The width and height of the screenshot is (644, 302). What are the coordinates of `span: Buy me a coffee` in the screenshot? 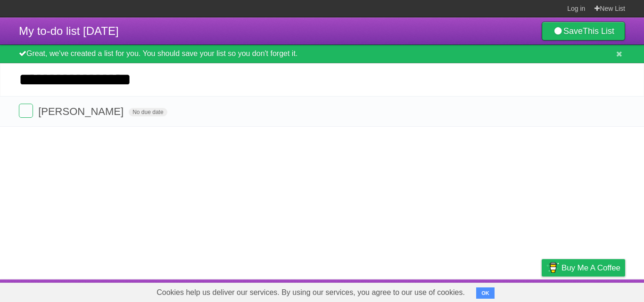 It's located at (591, 268).